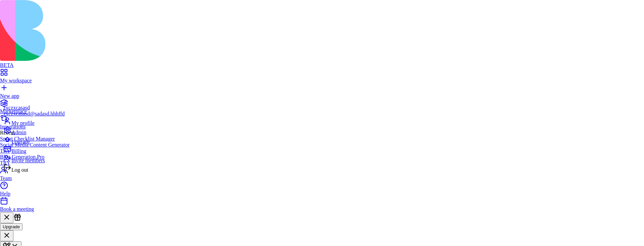  Describe the element at coordinates (34, 108) in the screenshot. I see `a: Zzxczxcasasdzxczxcasasd@sadasd.hhhffd` at that location.